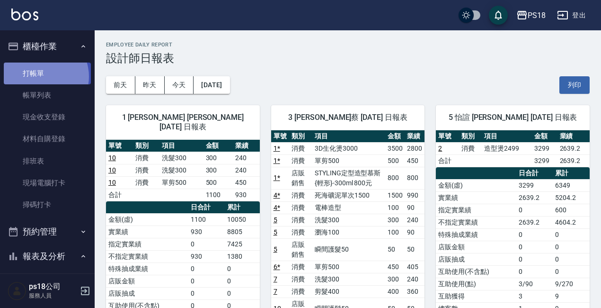 The image size is (601, 308). I want to click on td: 特殊抽成業績, so click(147, 268).